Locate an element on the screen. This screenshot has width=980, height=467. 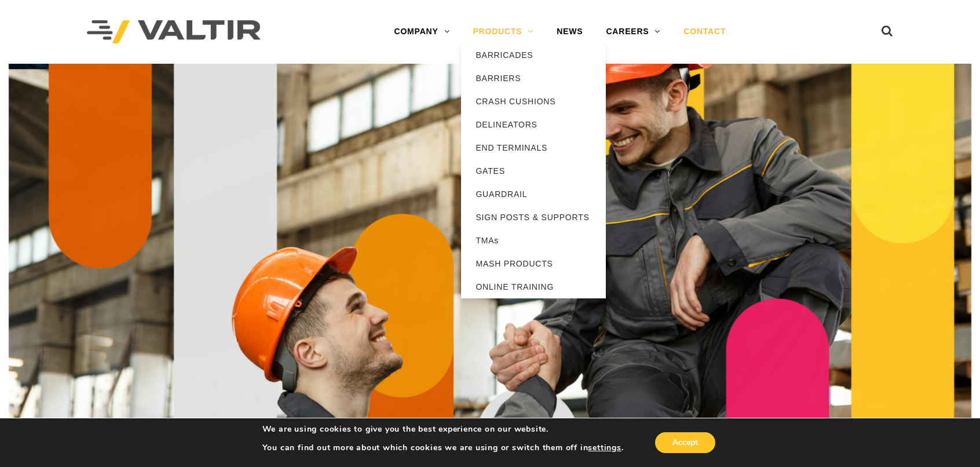
a: COMPANY is located at coordinates (421, 32).